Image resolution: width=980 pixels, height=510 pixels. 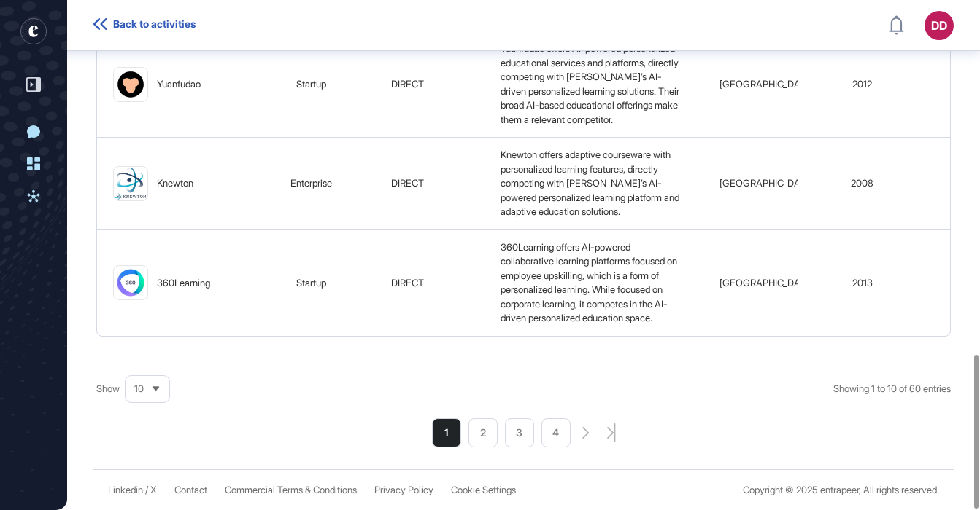 I want to click on span: Contact, so click(x=190, y=490).